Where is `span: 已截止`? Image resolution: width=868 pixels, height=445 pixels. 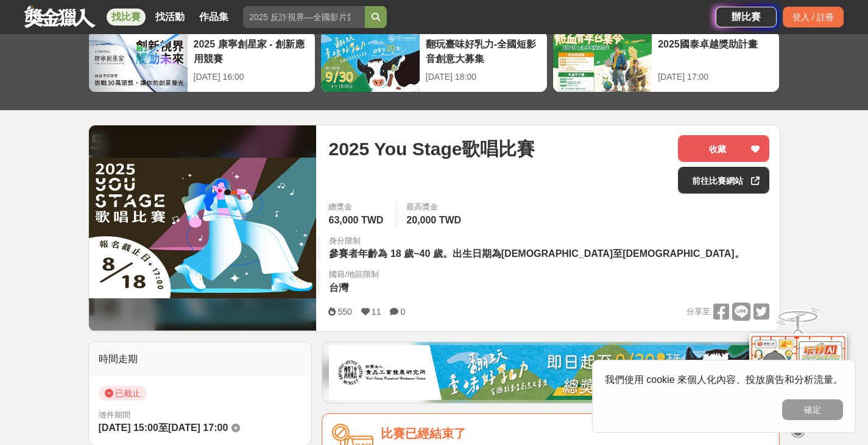
span: 已截止 is located at coordinates (122, 394).